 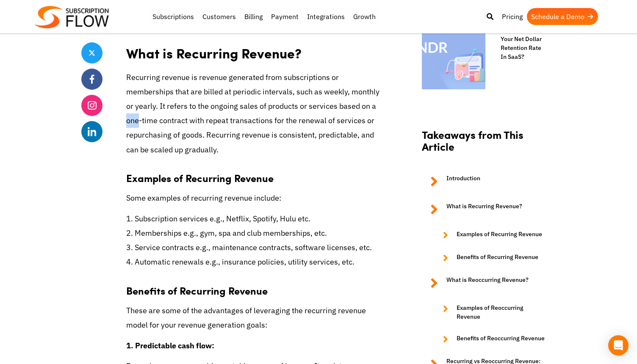 What do you see at coordinates (485, 210) in the screenshot?
I see `a: What is Recurring Revenue?` at bounding box center [485, 210].